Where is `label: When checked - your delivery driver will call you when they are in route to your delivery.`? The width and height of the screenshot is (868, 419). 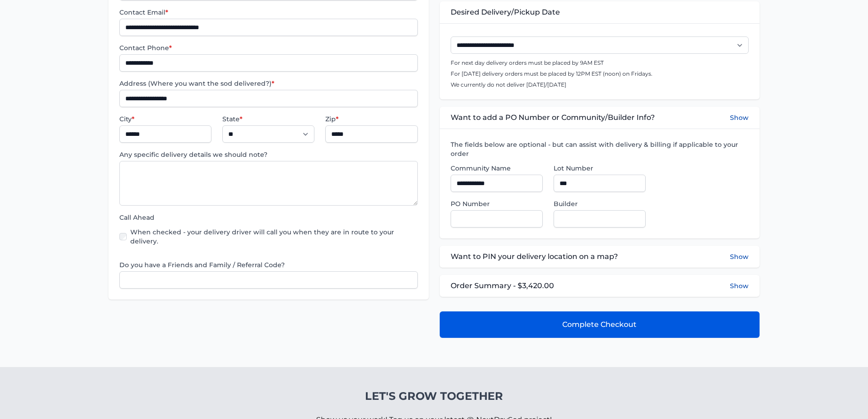
label: When checked - your delivery driver will call you when they are in route to your delivery. is located at coordinates (274, 236).